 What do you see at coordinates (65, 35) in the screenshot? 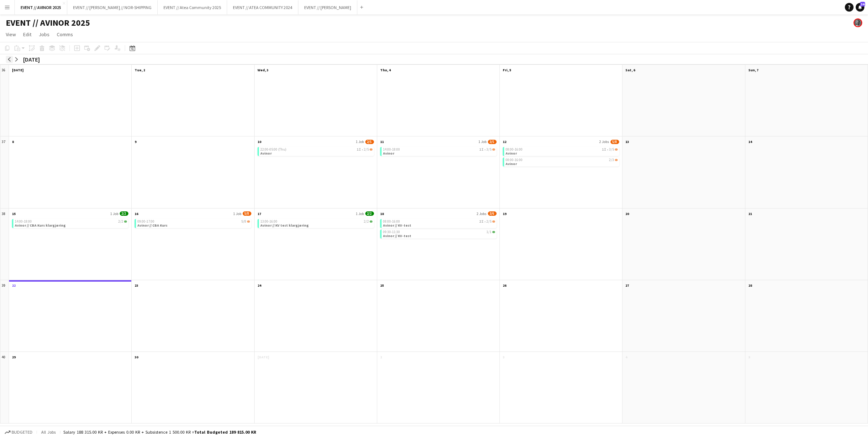
I see `span: Comms` at bounding box center [65, 35].